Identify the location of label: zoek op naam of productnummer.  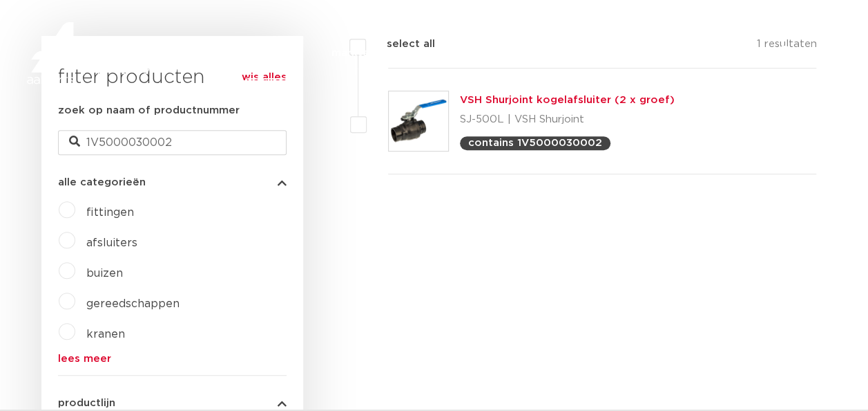
(148, 111).